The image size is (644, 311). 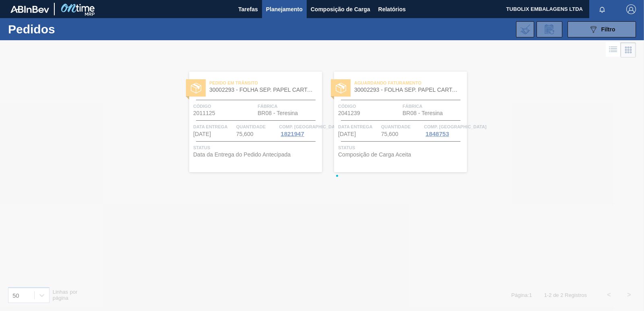 I want to click on img: TNhmsLtSVTkK8tSr43FrP2fwEKptu5GPRR3wAAAABJRU5ErkJggg==, so click(x=30, y=9).